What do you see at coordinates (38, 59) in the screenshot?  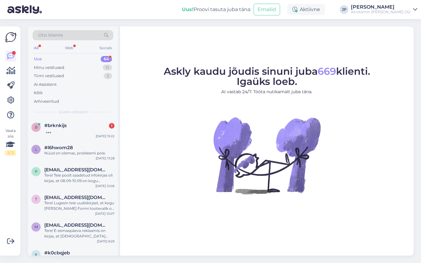 I see `div: Uus` at bounding box center [38, 59].